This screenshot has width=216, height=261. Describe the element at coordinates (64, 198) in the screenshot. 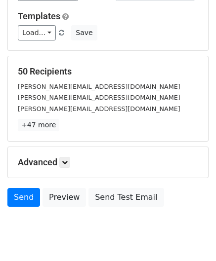

I see `a: Preview` at that location.